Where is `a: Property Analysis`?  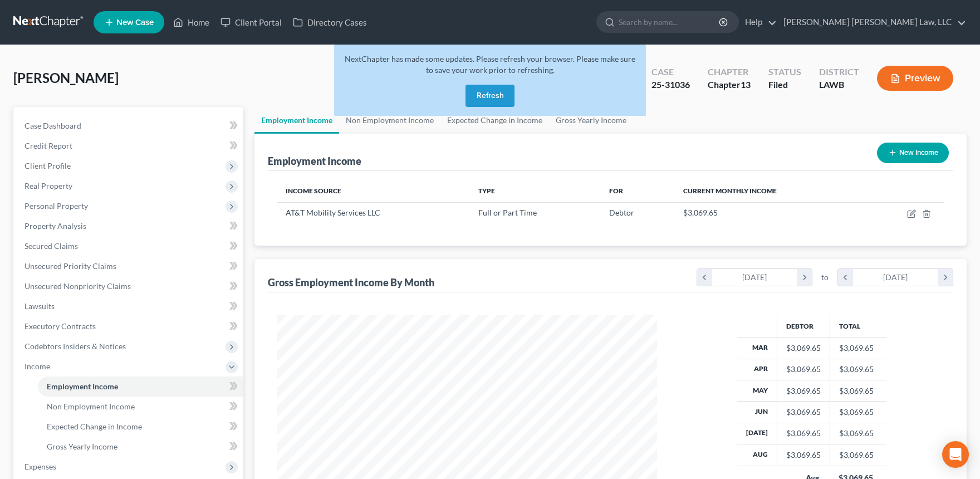 a: Property Analysis is located at coordinates (129, 227).